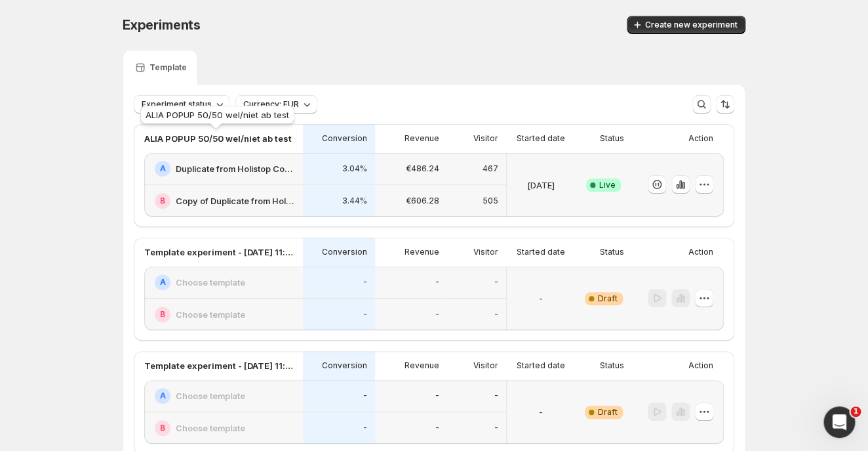 The height and width of the screenshot is (451, 868). I want to click on h2: Duplicate from Holistop Cookbook 2 - Split Test, so click(235, 169).